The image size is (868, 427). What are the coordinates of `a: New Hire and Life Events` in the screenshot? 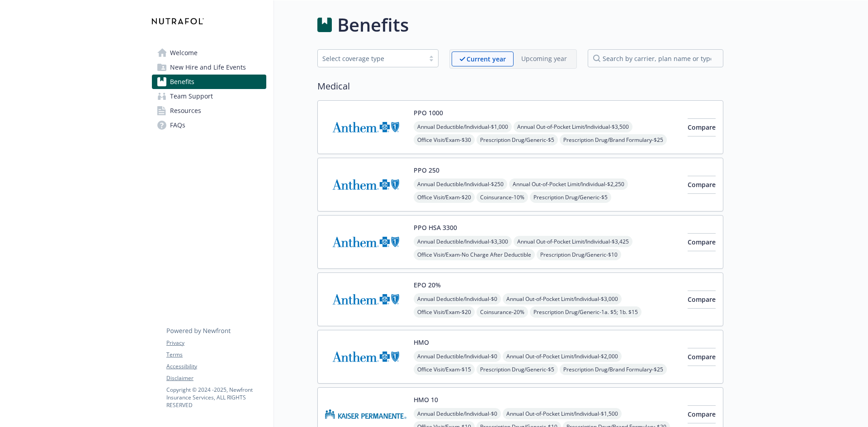 It's located at (209, 67).